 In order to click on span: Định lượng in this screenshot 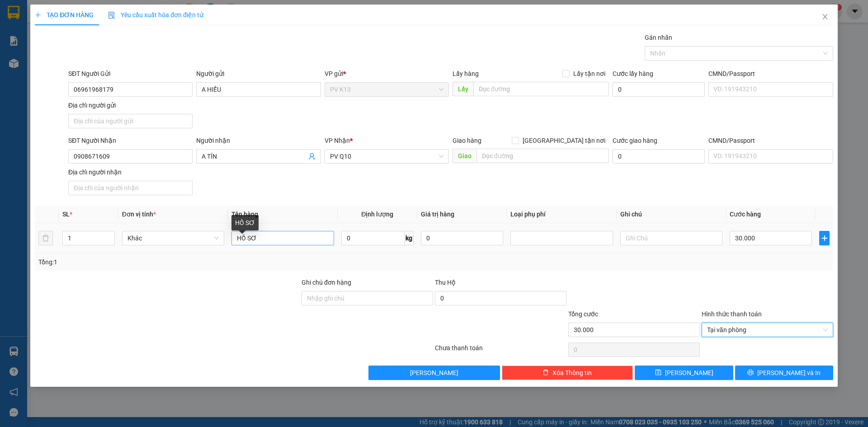, I will do `click(377, 214)`.